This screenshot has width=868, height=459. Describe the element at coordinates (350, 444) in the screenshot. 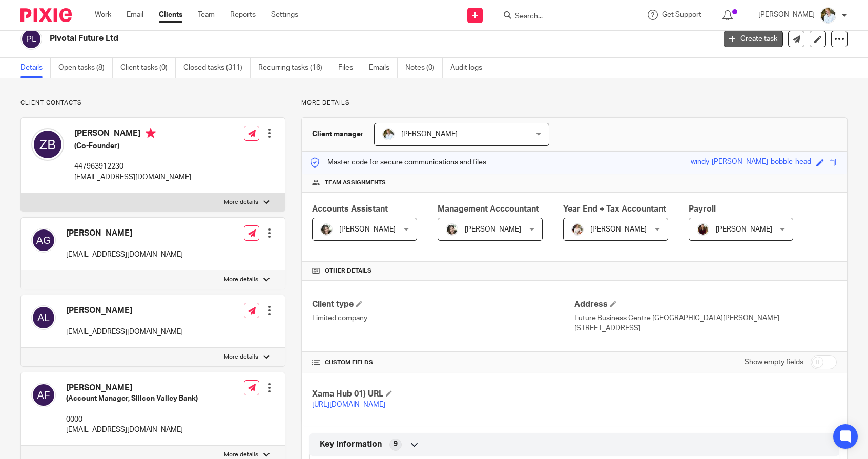

I see `span: Key Information` at that location.